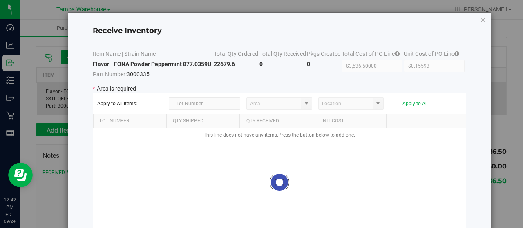  What do you see at coordinates (116, 89) in the screenshot?
I see `span: Area is required` at bounding box center [116, 89].